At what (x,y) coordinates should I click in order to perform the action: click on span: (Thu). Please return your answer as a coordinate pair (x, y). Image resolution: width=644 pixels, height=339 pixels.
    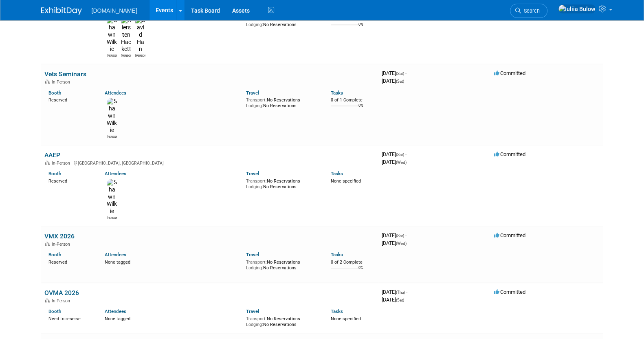
    Looking at the image, I should click on (400, 292).